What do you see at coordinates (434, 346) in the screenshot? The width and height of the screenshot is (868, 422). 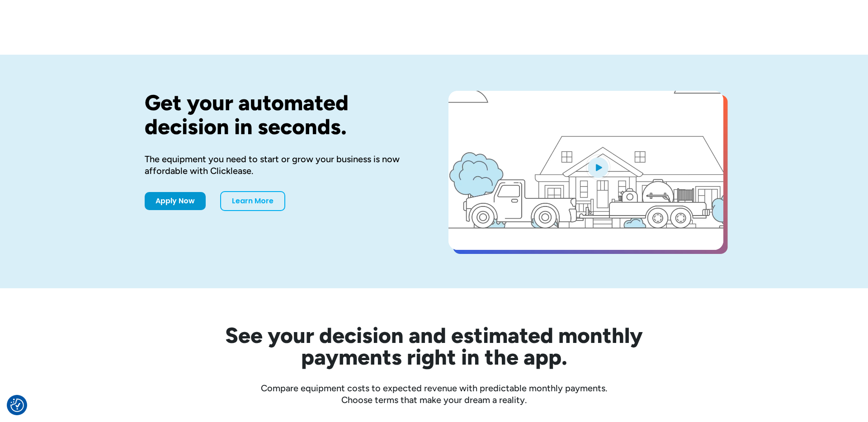 I see `h2: See your decision and estimated monthly payments right in the app.` at bounding box center [434, 346].